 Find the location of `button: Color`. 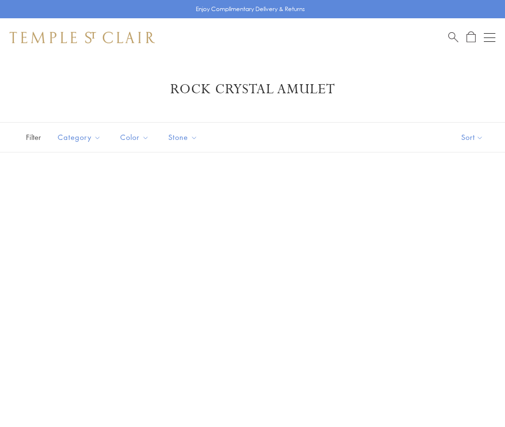

button: Color is located at coordinates (135, 137).